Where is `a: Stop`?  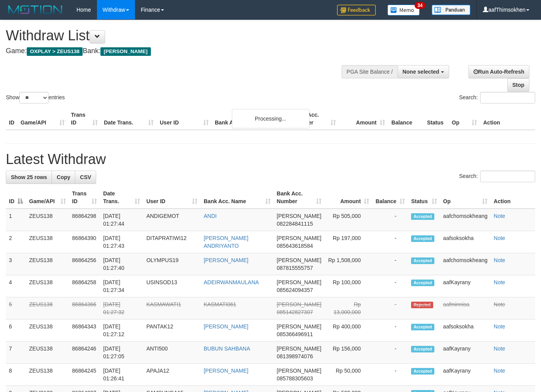 a: Stop is located at coordinates (518, 85).